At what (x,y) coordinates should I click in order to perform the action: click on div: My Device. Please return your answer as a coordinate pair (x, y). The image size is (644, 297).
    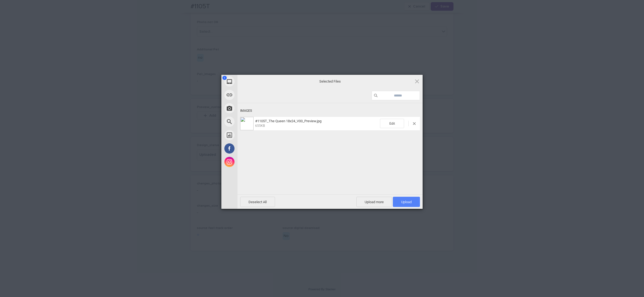
    Looking at the image, I should click on (254, 81).